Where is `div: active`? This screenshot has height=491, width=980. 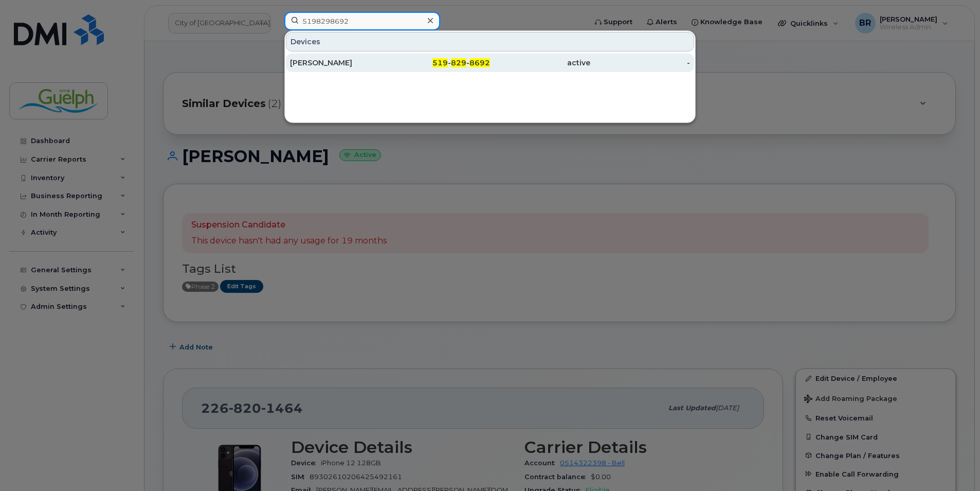 div: active is located at coordinates (540, 63).